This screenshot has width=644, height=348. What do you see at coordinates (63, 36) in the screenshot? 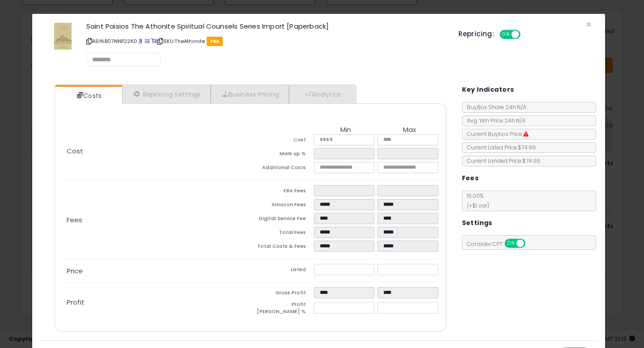
I see `img: 41aCFW7W04L._SL60_.jpg` at bounding box center [63, 36].